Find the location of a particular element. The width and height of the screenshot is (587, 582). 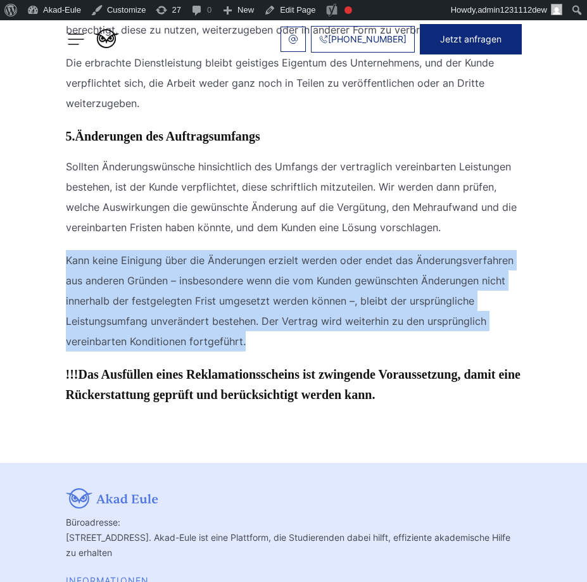

b: 5. is located at coordinates (70, 136).